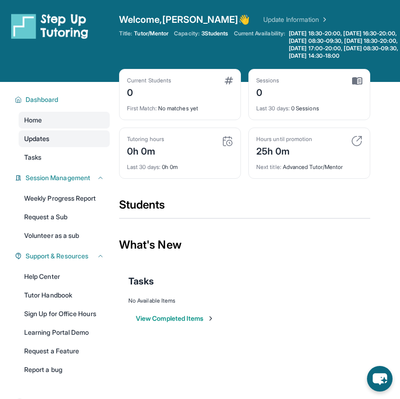  What do you see at coordinates (296, 20) in the screenshot?
I see `a: Update Information` at bounding box center [296, 20].